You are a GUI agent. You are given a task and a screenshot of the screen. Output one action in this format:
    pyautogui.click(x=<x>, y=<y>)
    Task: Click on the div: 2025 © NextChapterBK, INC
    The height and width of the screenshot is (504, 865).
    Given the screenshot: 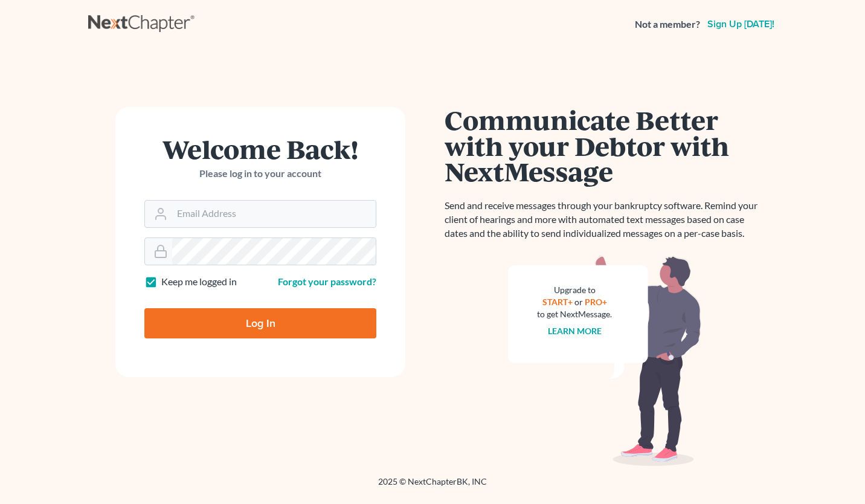 What is the action you would take?
    pyautogui.click(x=433, y=486)
    